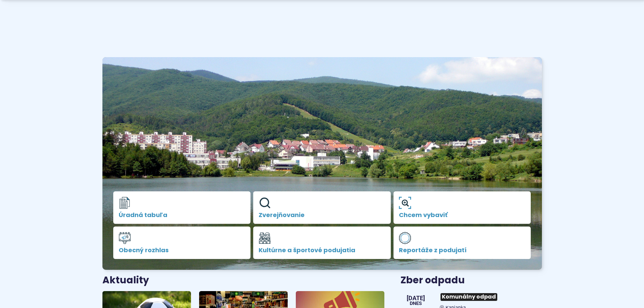  What do you see at coordinates (469, 296) in the screenshot?
I see `span: Komunálny odpad` at bounding box center [469, 296].